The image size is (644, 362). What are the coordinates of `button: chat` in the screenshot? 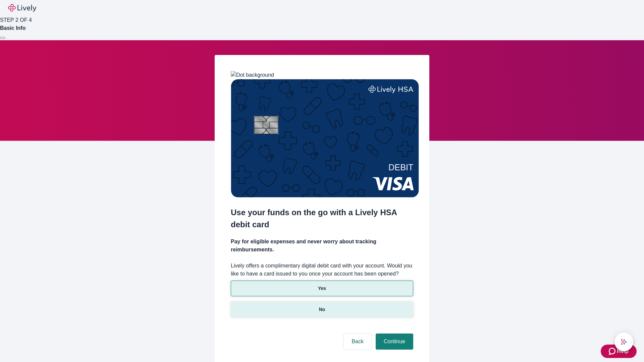 It's located at (624, 342).